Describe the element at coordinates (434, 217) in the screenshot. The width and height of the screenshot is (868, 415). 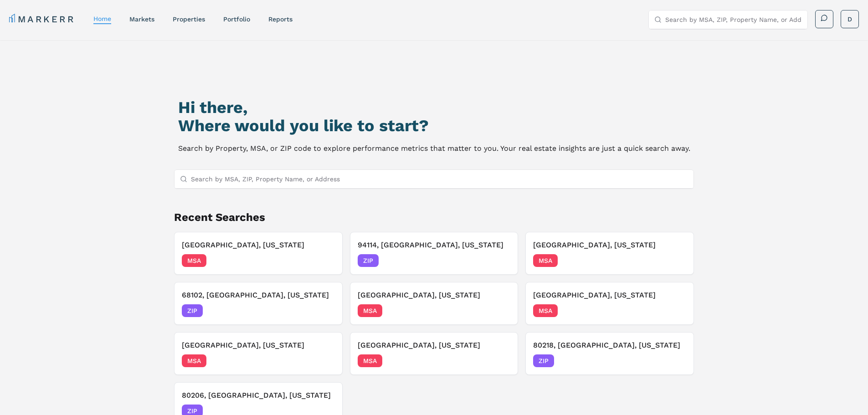
I see `h2: Recent Searches` at that location.